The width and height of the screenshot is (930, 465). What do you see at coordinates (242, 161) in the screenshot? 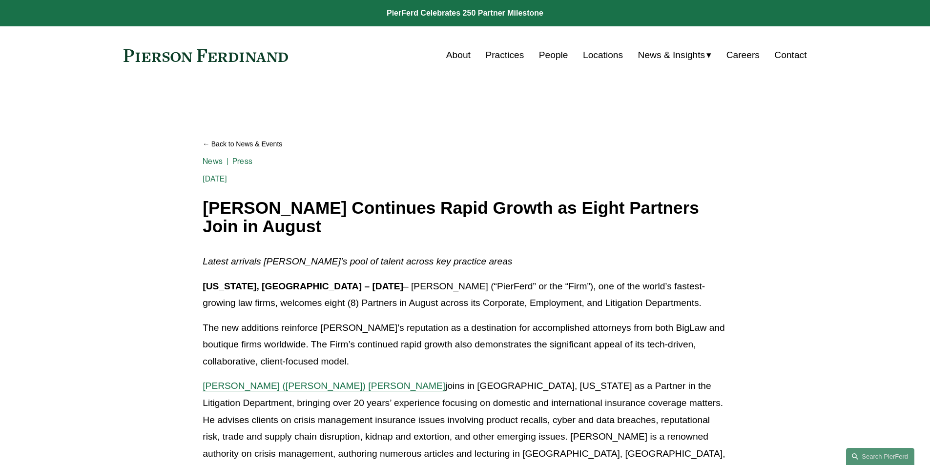
I see `a: Press` at bounding box center [242, 161].